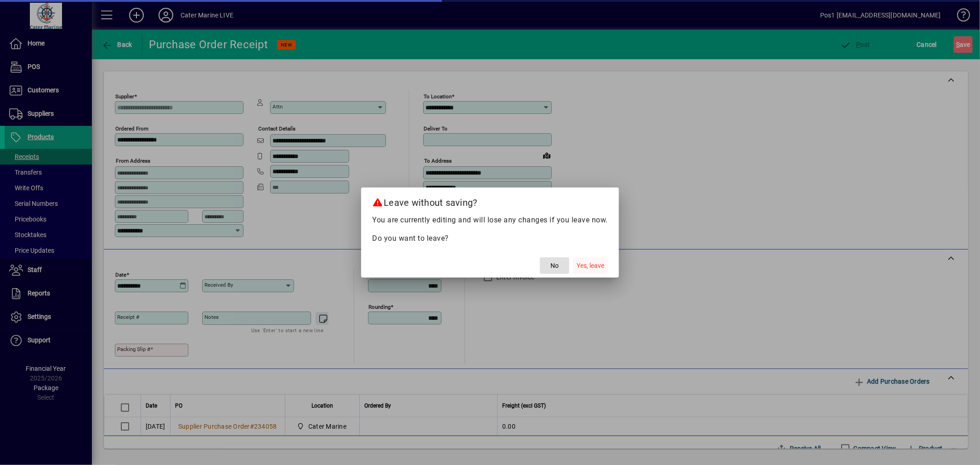 Image resolution: width=980 pixels, height=465 pixels. What do you see at coordinates (554, 266) in the screenshot?
I see `span: No` at bounding box center [554, 266].